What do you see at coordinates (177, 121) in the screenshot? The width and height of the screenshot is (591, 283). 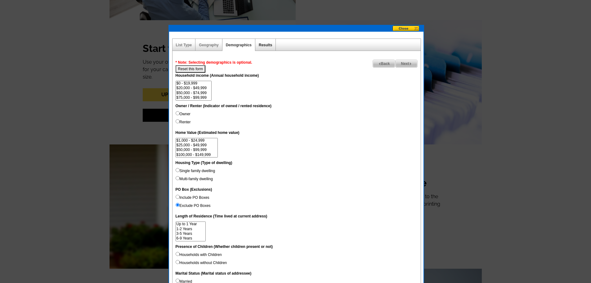 I see `input: Renter` at bounding box center [177, 121].